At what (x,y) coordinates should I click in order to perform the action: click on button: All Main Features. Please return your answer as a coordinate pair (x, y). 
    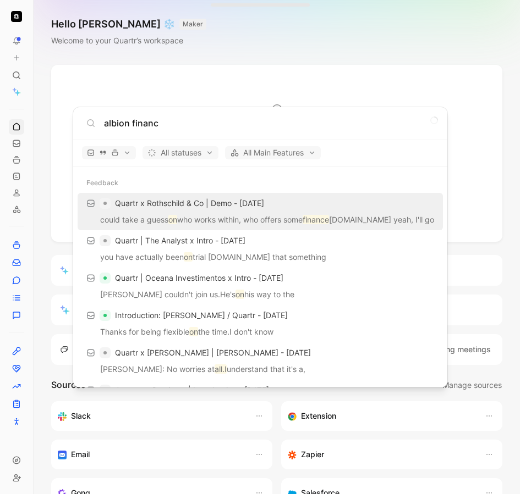
    Looking at the image, I should click on (273, 153).